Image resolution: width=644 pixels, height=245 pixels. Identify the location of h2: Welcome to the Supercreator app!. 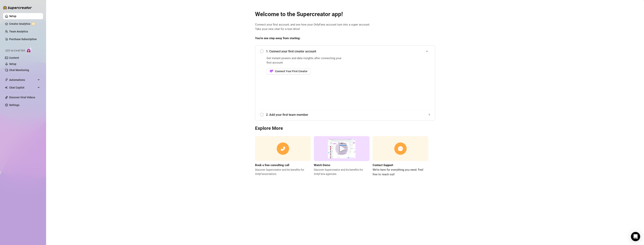
(345, 14).